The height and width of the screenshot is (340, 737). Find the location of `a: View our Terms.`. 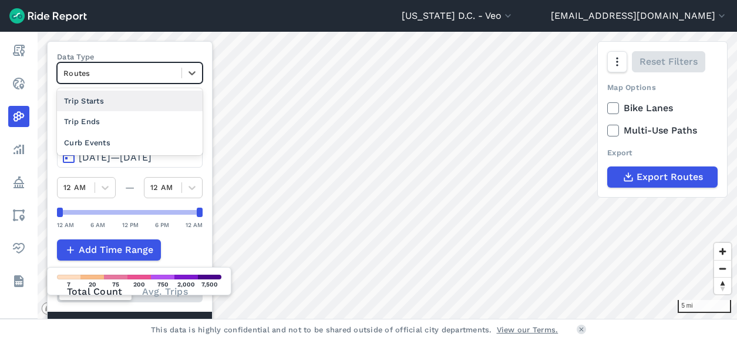

a: View our Terms. is located at coordinates (528, 329).